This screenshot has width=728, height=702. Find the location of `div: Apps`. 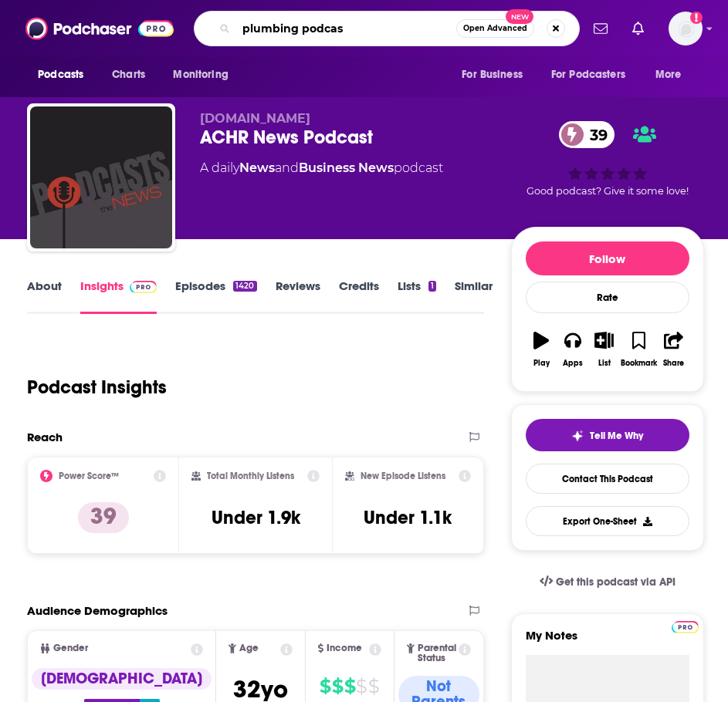

div: Apps is located at coordinates (572, 363).